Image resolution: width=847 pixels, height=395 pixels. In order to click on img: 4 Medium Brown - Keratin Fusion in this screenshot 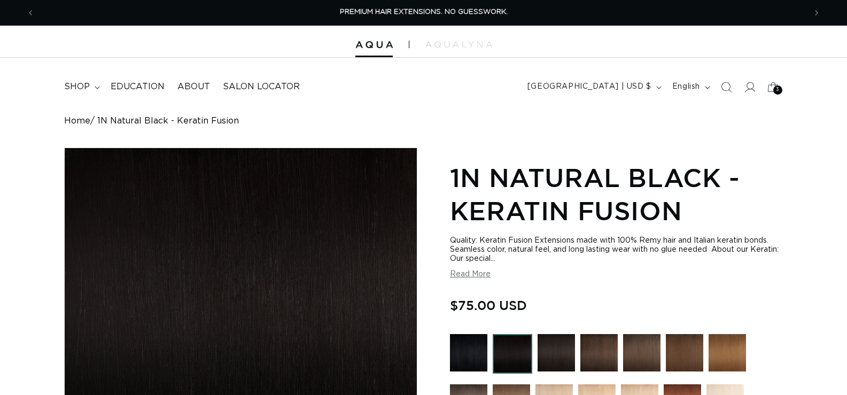, I will do `click(684, 352)`.